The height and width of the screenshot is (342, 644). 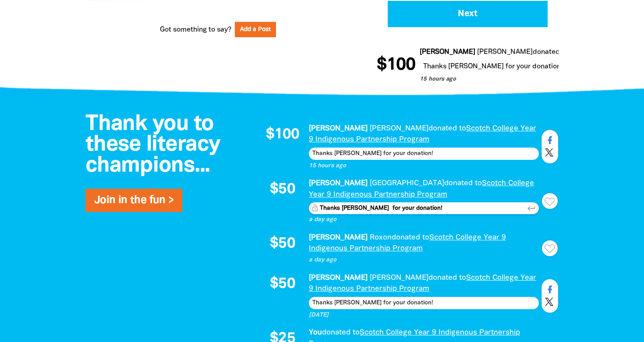 I want to click on em: You, so click(x=316, y=332).